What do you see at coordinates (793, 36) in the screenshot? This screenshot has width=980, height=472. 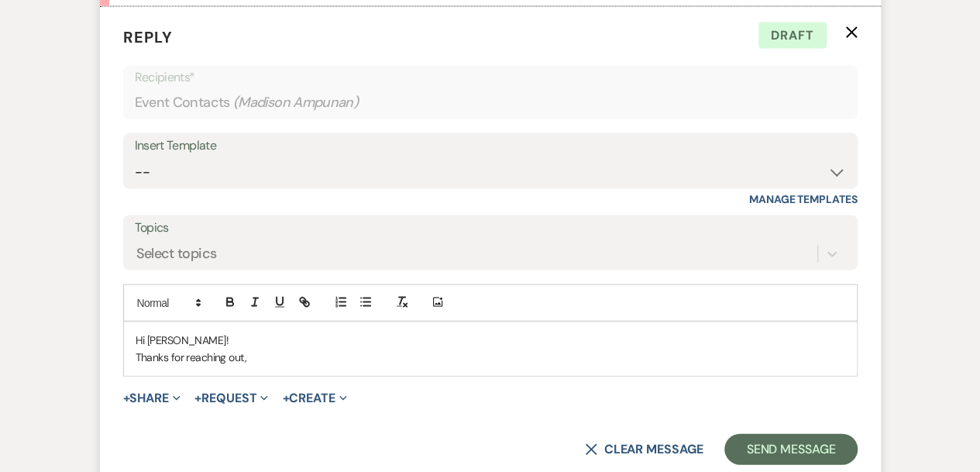 I see `span: Draft` at bounding box center [793, 36].